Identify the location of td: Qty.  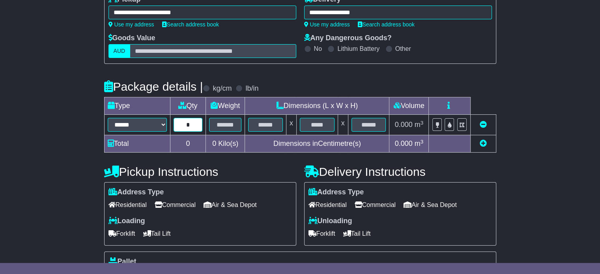
(188, 106).